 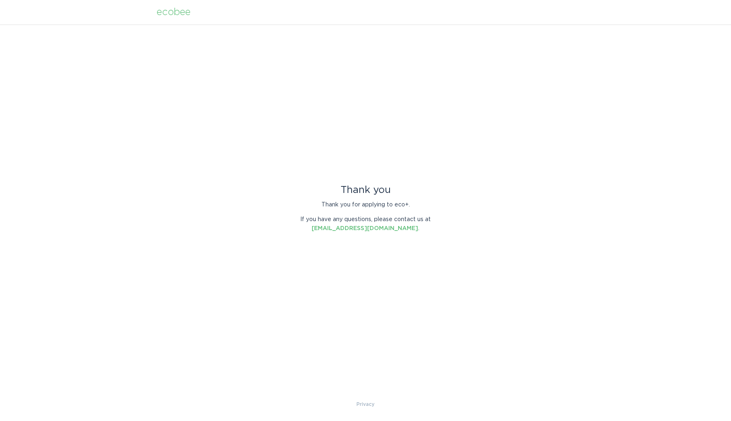 I want to click on p: Thank you for applying to eco+., so click(x=365, y=205).